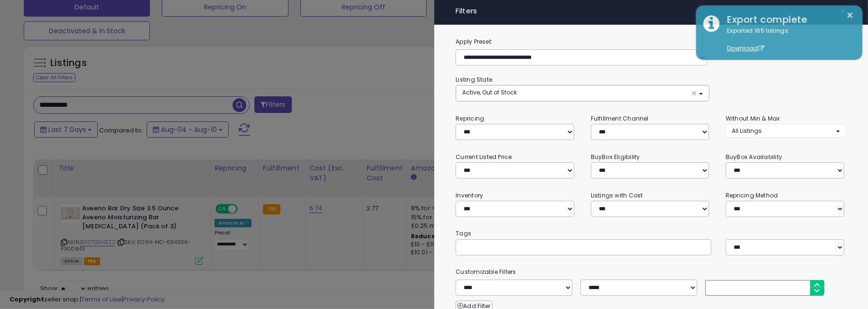  Describe the element at coordinates (746, 131) in the screenshot. I see `span: All Listings` at that location.